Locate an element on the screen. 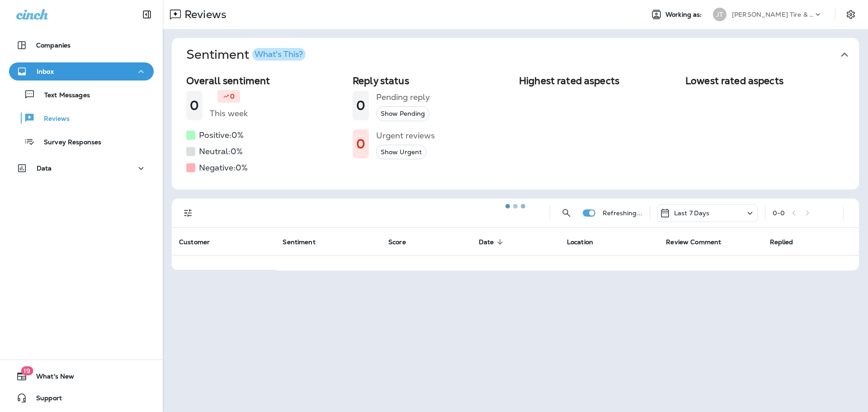 This screenshot has width=868, height=412. p: Reviews is located at coordinates (52, 119).